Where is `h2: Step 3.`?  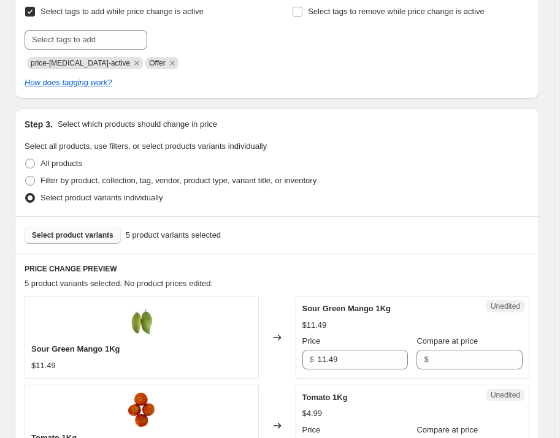 h2: Step 3. is located at coordinates (39, 124).